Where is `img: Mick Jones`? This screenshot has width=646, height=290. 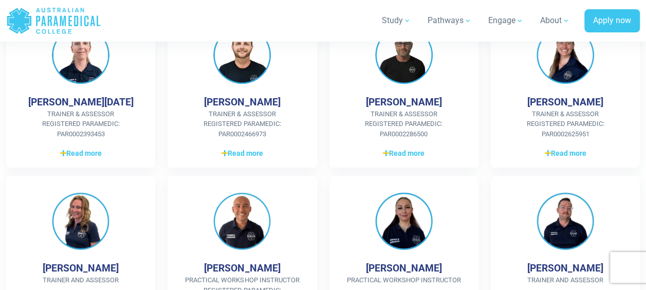 img: Mick Jones is located at coordinates (404, 55).